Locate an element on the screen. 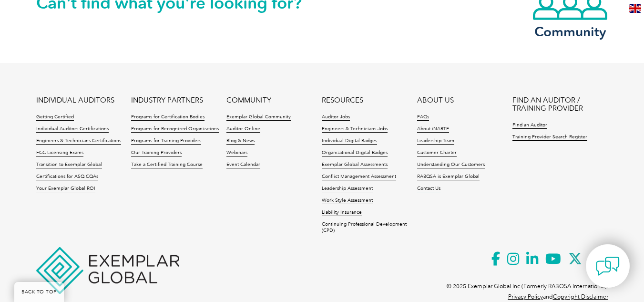  a: Leadership Team is located at coordinates (436, 141).